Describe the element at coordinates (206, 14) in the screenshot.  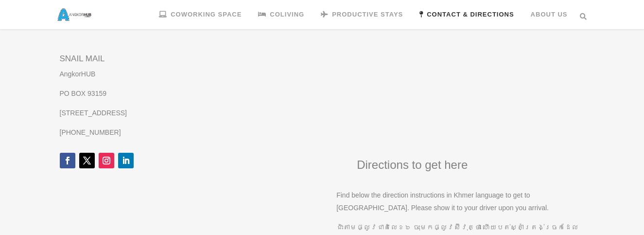
I see `span: Coworking Space` at that location.